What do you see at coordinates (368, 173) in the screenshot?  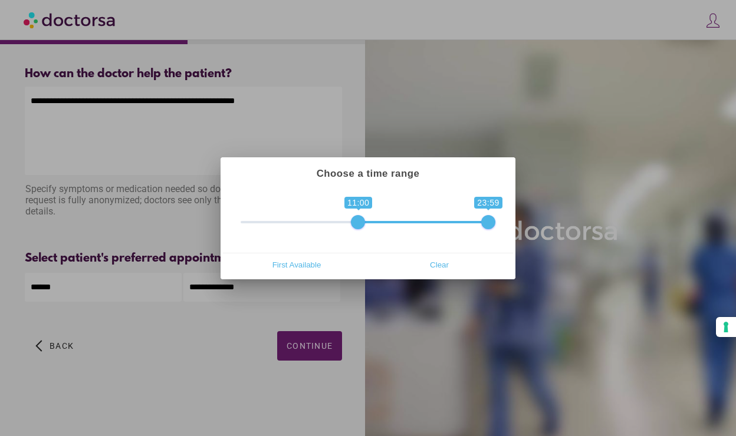 I see `strong: Choose a time range` at bounding box center [368, 173].